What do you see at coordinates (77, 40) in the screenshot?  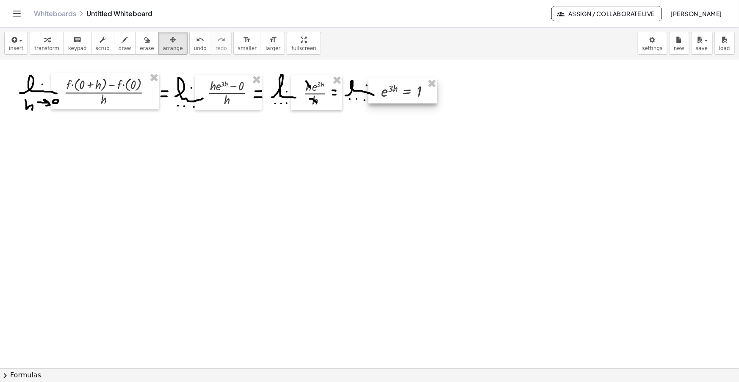 I see `i: keyboard` at bounding box center [77, 40].